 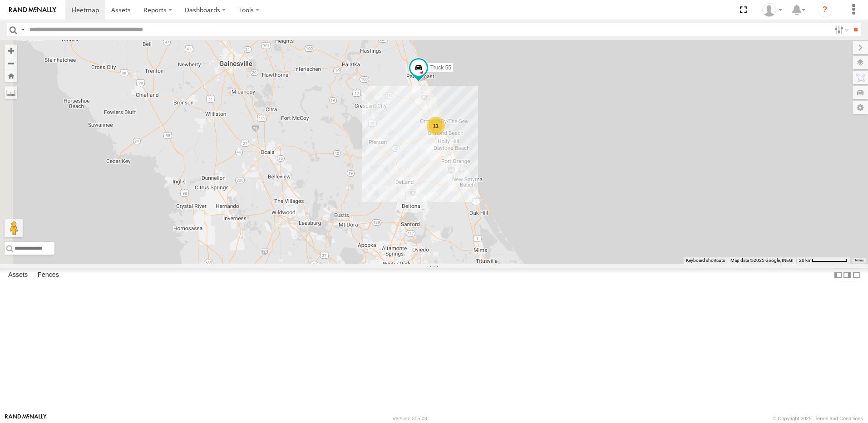 What do you see at coordinates (32, 10) in the screenshot?
I see `img: rand-logo.svg` at bounding box center [32, 10].